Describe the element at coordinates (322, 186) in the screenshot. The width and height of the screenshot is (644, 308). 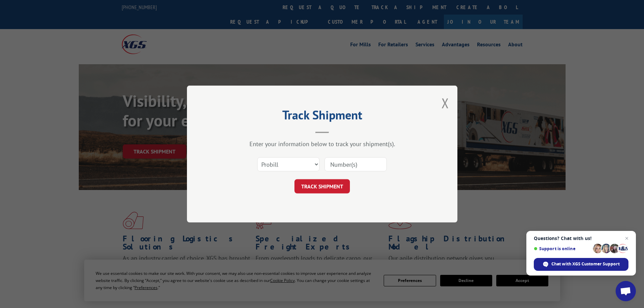
I see `button: TRACK SHIPMENT` at that location.